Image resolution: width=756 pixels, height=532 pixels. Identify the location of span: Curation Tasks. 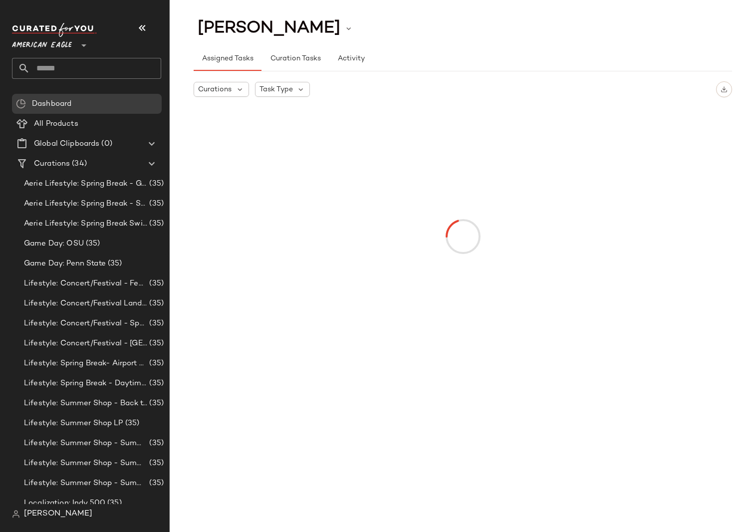
(295, 59).